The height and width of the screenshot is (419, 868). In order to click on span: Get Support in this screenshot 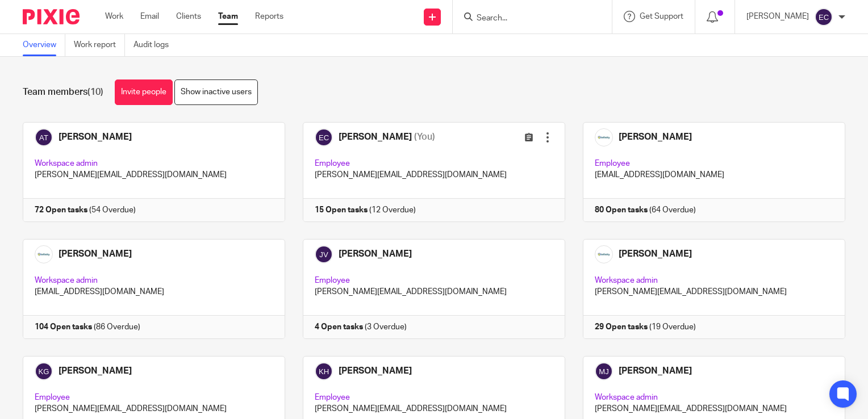, I will do `click(661, 16)`.